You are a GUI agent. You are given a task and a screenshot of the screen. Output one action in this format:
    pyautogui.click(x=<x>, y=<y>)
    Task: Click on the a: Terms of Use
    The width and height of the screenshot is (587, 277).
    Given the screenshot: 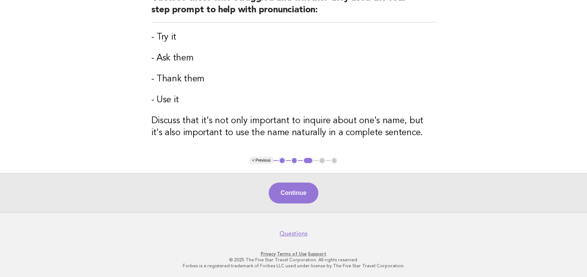 What is the action you would take?
    pyautogui.click(x=292, y=254)
    